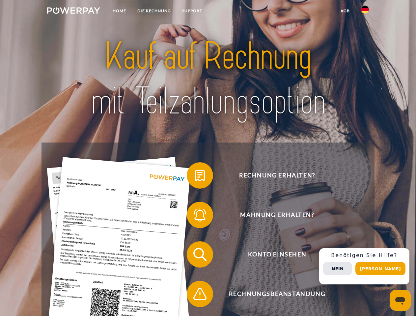 The width and height of the screenshot is (416, 316). I want to click on img: logo-powerpay-white.svg, so click(73, 11).